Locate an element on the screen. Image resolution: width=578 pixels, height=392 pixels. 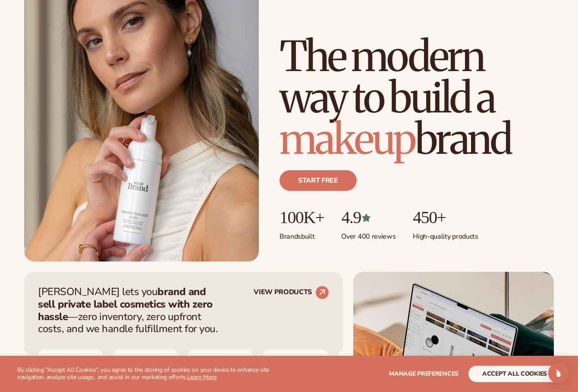
button: accept all cookies is located at coordinates (514, 374).